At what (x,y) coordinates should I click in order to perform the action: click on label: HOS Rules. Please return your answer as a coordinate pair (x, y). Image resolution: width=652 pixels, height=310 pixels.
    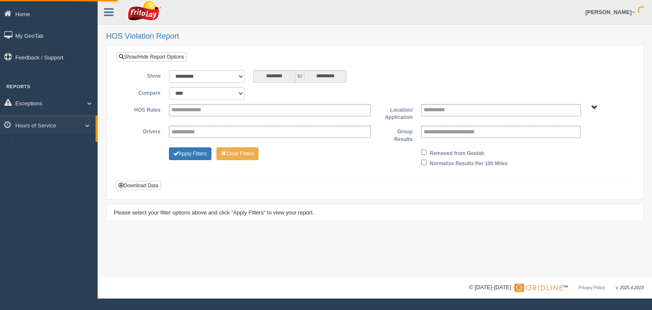
    Looking at the image, I should click on (143, 109).